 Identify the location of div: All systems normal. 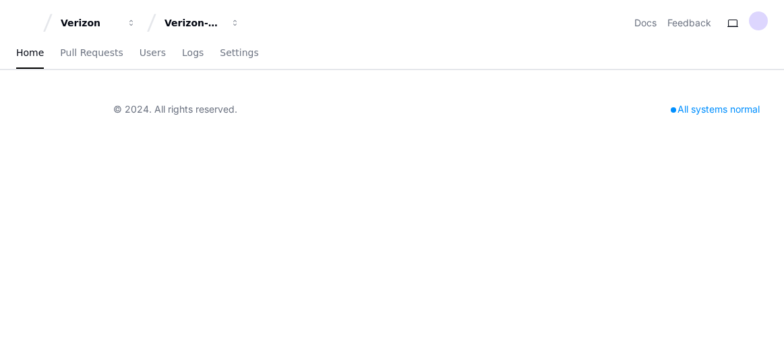
(716, 109).